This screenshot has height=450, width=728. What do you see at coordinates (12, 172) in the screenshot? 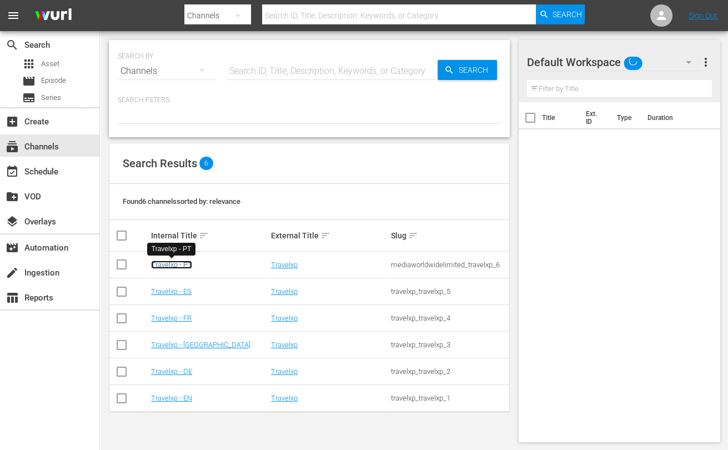
I see `span: Schedule` at bounding box center [12, 172].